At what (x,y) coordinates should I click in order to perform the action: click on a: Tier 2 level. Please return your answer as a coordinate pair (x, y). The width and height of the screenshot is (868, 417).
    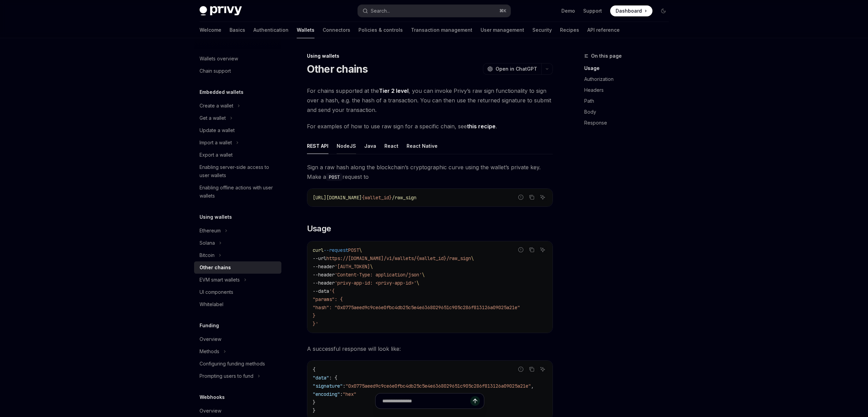
    Looking at the image, I should click on (394, 91).